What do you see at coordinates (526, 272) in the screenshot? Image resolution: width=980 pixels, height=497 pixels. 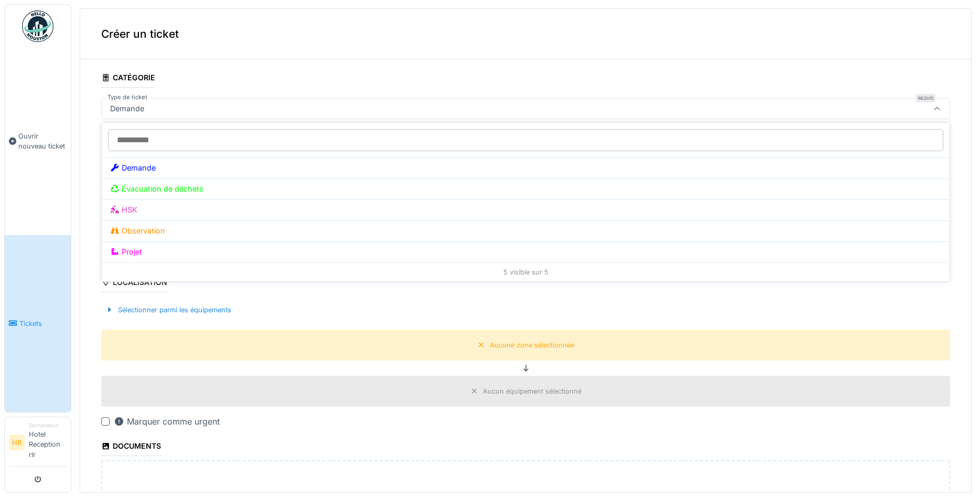 I see `div: 5 visible sur 5` at bounding box center [526, 272].